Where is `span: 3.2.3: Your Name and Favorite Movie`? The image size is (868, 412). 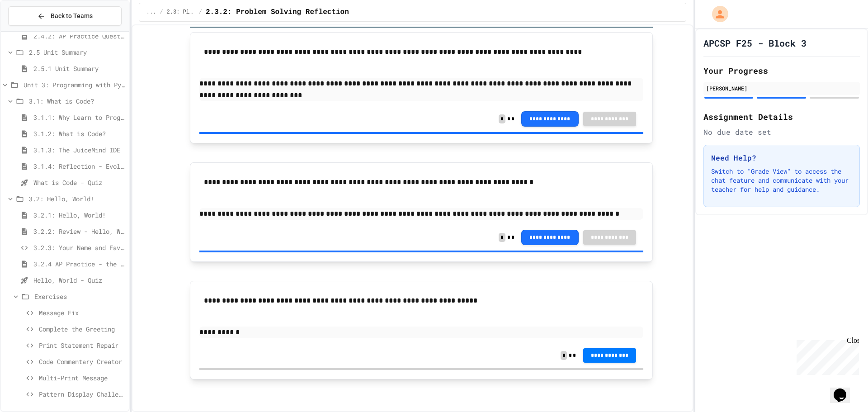 span: 3.2.3: Your Name and Favorite Movie is located at coordinates (79, 247).